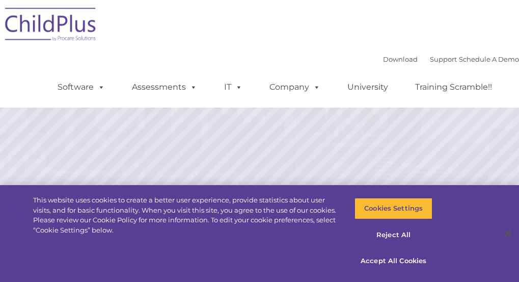 The height and width of the screenshot is (282, 519). I want to click on button: Reject All, so click(393, 235).